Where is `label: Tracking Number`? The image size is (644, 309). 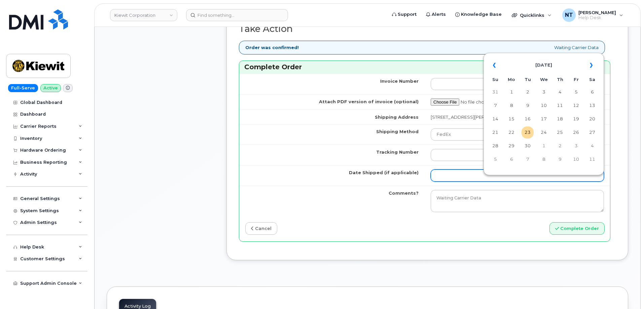 label: Tracking Number is located at coordinates (397, 152).